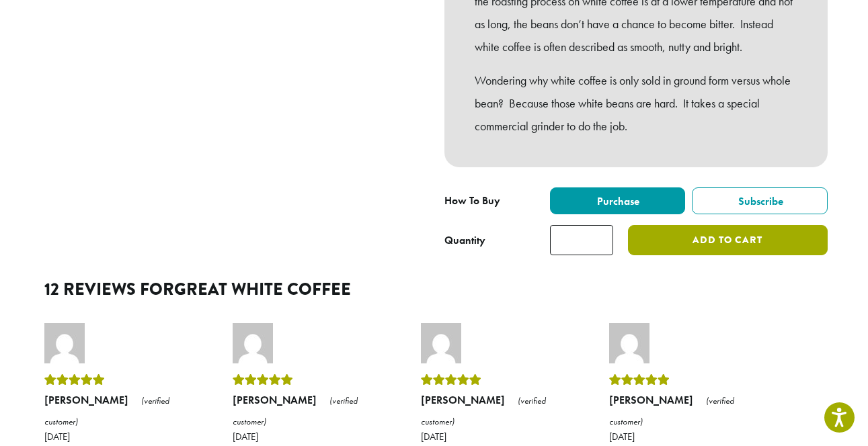  I want to click on p: Wondering why white coffee is only sold in ground form versus whole bean? Because those white bea..., so click(637, 103).